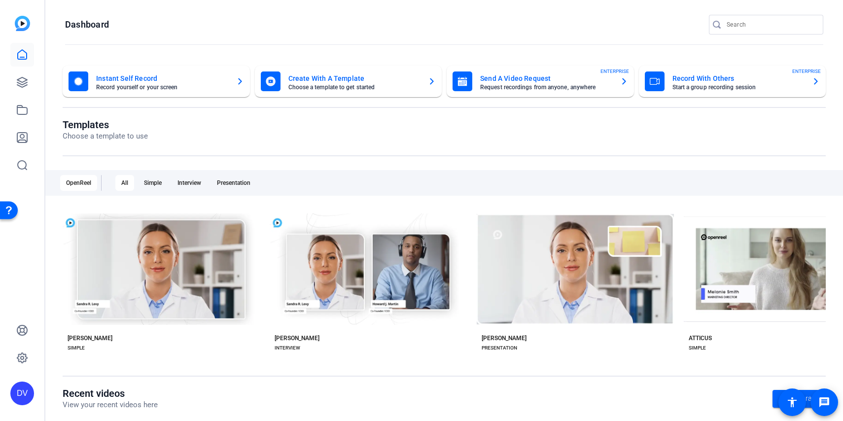  I want to click on input: Search, so click(771, 25).